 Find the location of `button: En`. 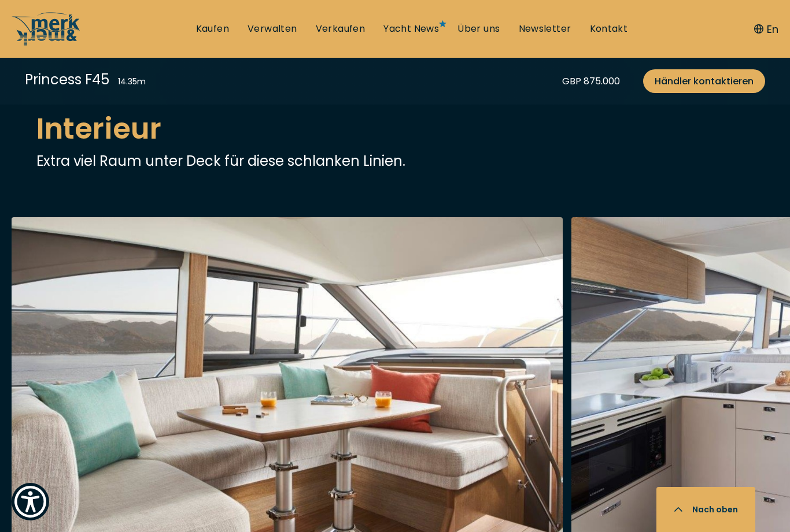

button: En is located at coordinates (766, 29).